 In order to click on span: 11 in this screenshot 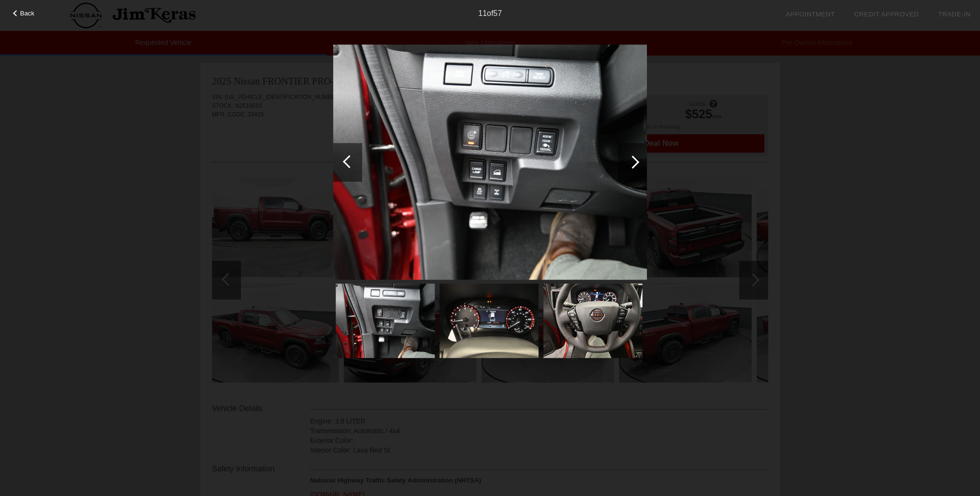, I will do `click(483, 13)`.